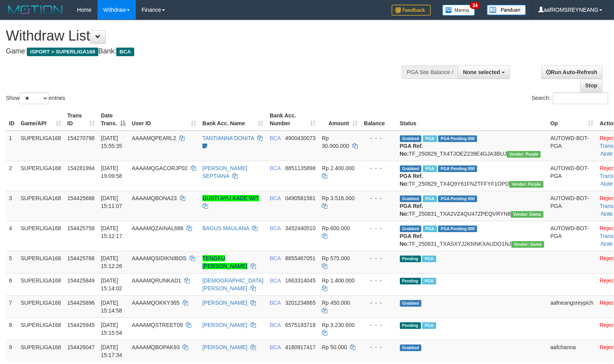 Image resolution: width=614 pixels, height=364 pixels. Describe the element at coordinates (429, 169) in the screenshot. I see `span: Marked by aafnonsreyleab` at that location.